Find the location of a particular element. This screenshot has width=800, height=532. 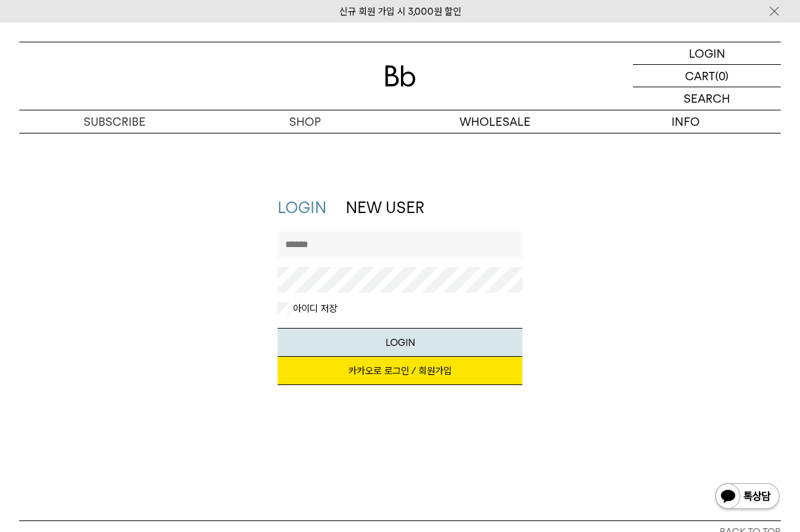

a: CART (0) is located at coordinates (707, 76).